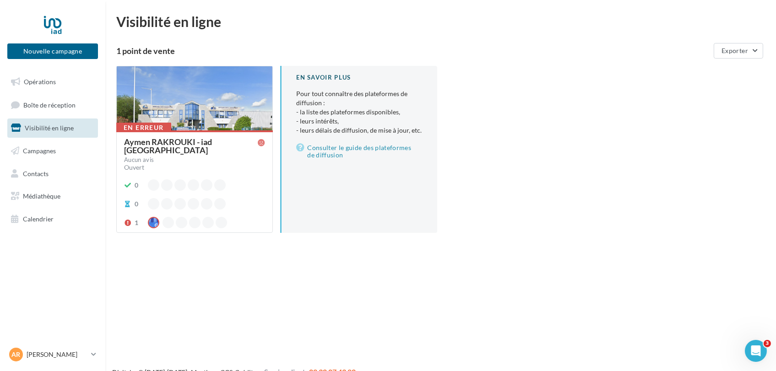 Image resolution: width=776 pixels, height=371 pixels. I want to click on a: Campagnes, so click(53, 151).